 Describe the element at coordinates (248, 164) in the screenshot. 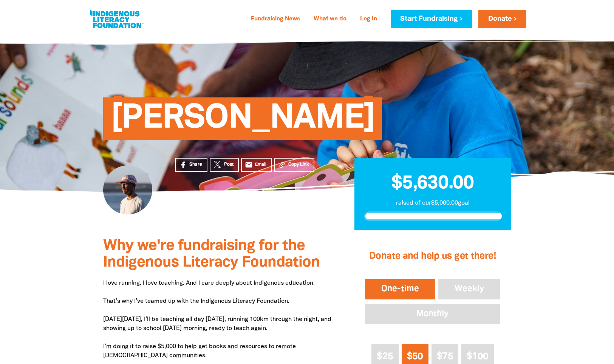

I see `i: email` at that location.